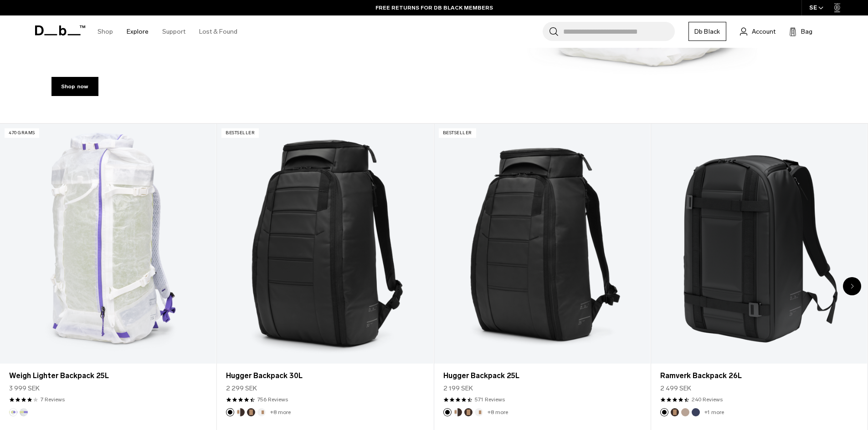  Describe the element at coordinates (800, 31) in the screenshot. I see `button: Bag` at that location.